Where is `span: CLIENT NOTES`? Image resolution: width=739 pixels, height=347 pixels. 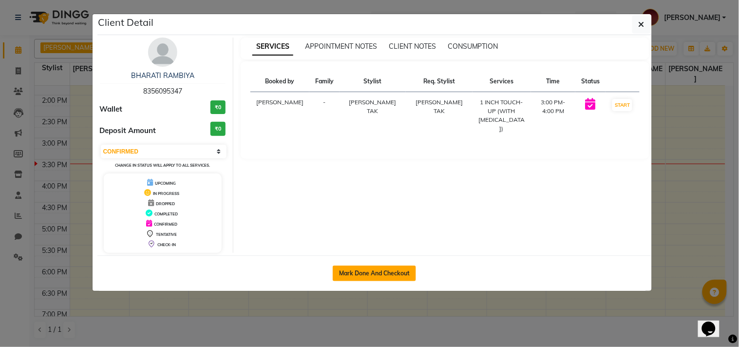
span: CLIENT NOTES is located at coordinates (412, 46).